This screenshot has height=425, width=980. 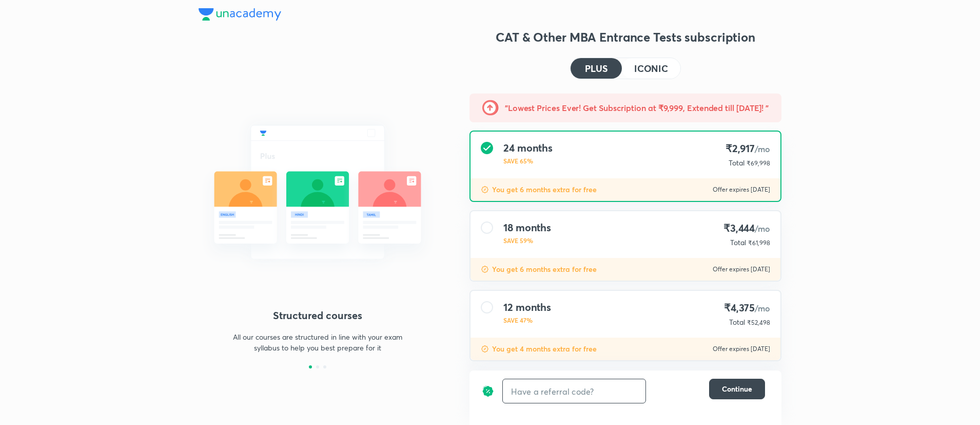 What do you see at coordinates (759, 243) in the screenshot?
I see `span: ₹61,998` at bounding box center [759, 243].